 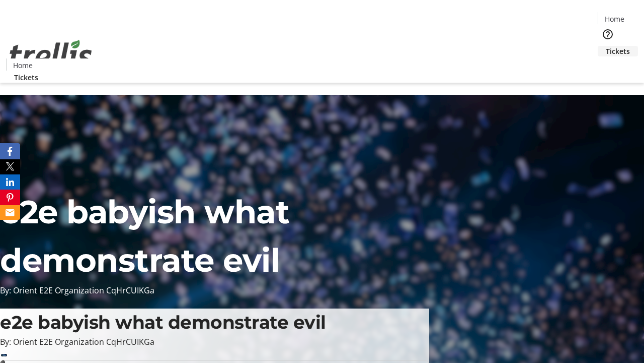 What do you see at coordinates (51, 54) in the screenshot?
I see `img: Orient E2E Organization CqHrCUIKGa's Logo` at bounding box center [51, 54].